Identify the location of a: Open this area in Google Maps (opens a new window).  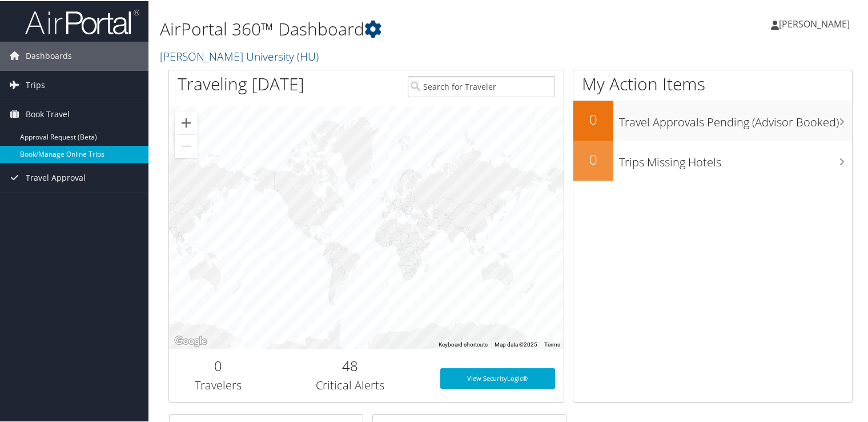
(191, 340).